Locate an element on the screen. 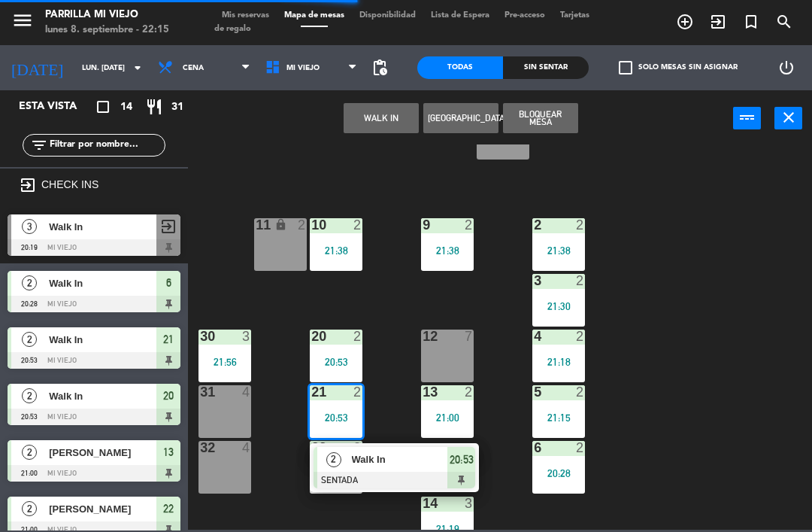 The height and width of the screenshot is (532, 812). div: 20 is located at coordinates (311, 337).